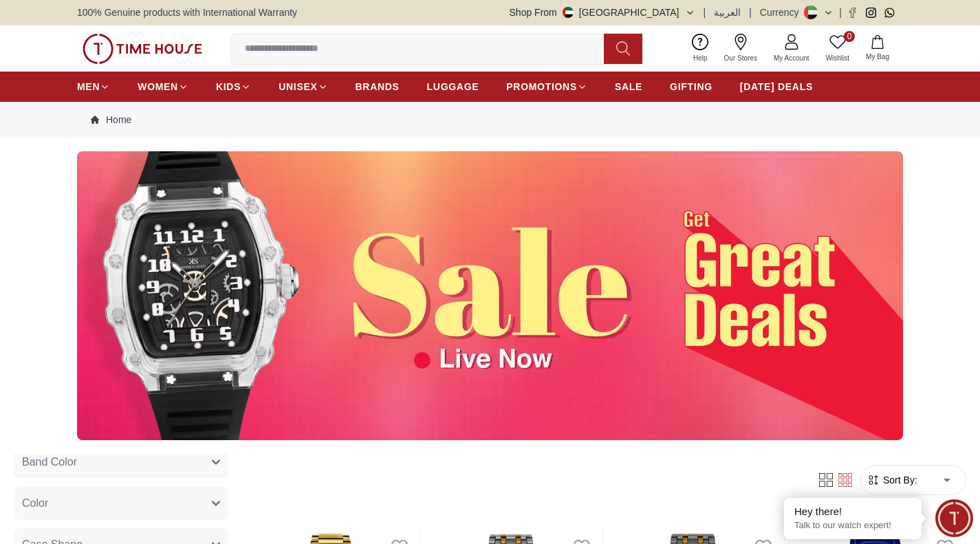 This screenshot has width=980, height=544. What do you see at coordinates (853, 526) in the screenshot?
I see `p: Talk to our watch expert!` at bounding box center [853, 526].